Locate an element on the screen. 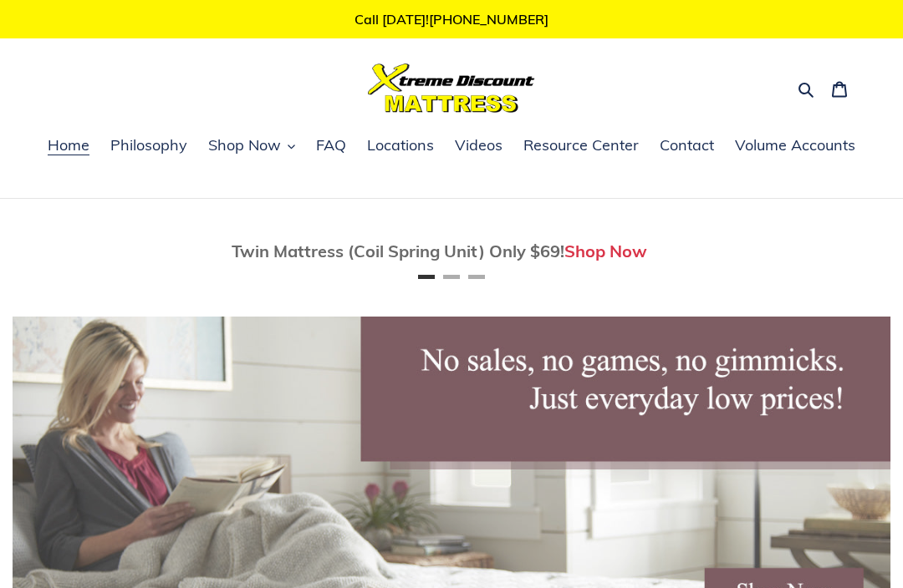  a: Contact is located at coordinates (686, 146).